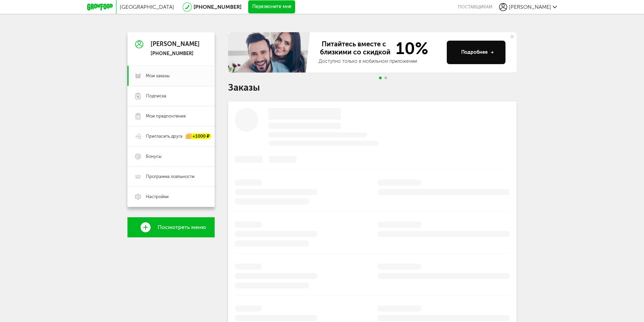 This screenshot has width=644, height=322. Describe the element at coordinates (171, 177) in the screenshot. I see `a: Программа лояльности` at that location.